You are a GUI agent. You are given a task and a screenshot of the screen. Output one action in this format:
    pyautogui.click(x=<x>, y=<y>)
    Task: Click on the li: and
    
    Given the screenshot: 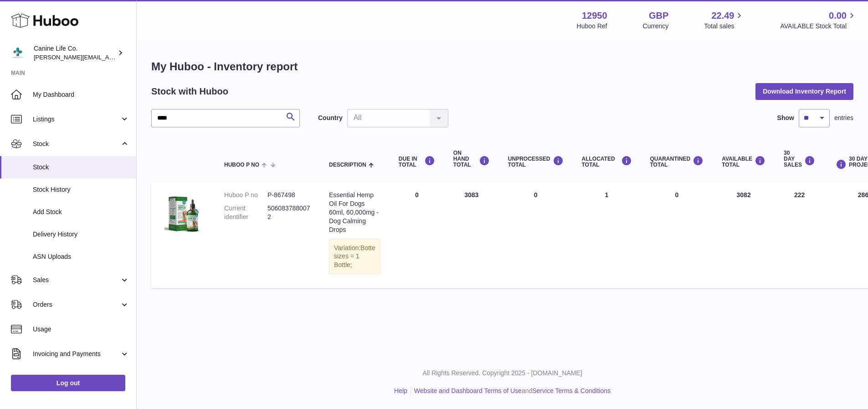 What is the action you would take?
    pyautogui.click(x=511, y=390)
    